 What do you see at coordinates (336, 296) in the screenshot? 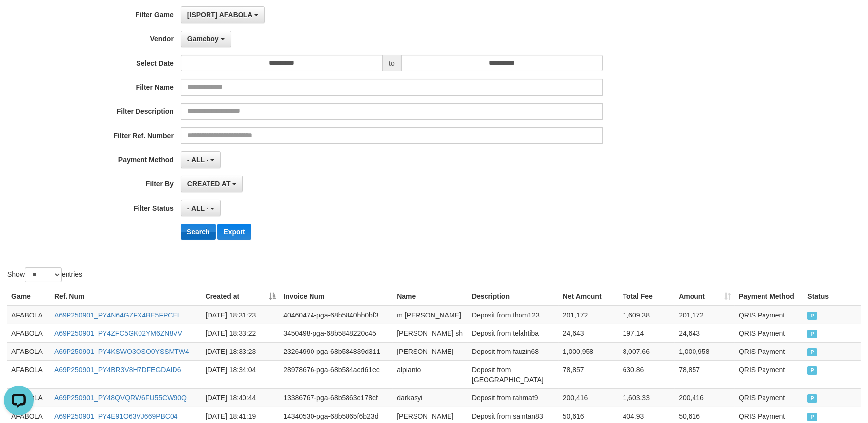
I see `th: Invoice Num` at bounding box center [336, 296].